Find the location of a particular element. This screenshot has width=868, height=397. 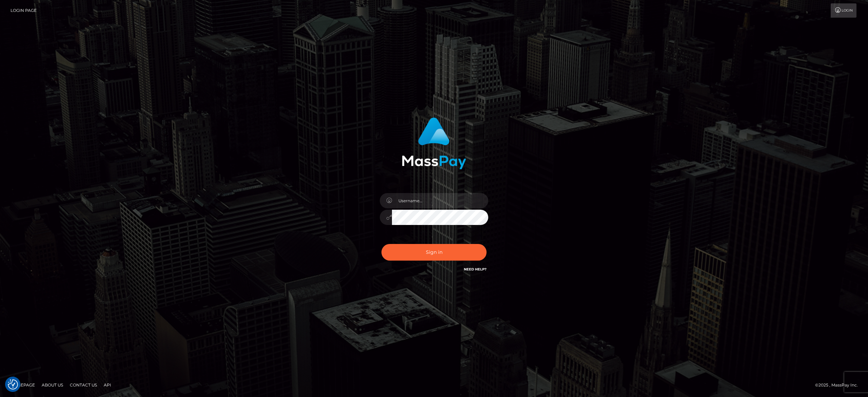

a: About Us is located at coordinates (52, 384).